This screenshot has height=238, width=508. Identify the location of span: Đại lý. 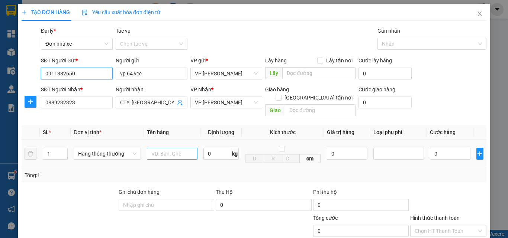
(48, 31).